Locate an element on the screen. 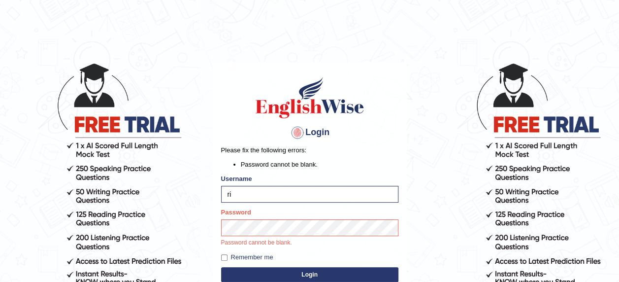 The width and height of the screenshot is (619, 282). label: Password is located at coordinates (236, 212).